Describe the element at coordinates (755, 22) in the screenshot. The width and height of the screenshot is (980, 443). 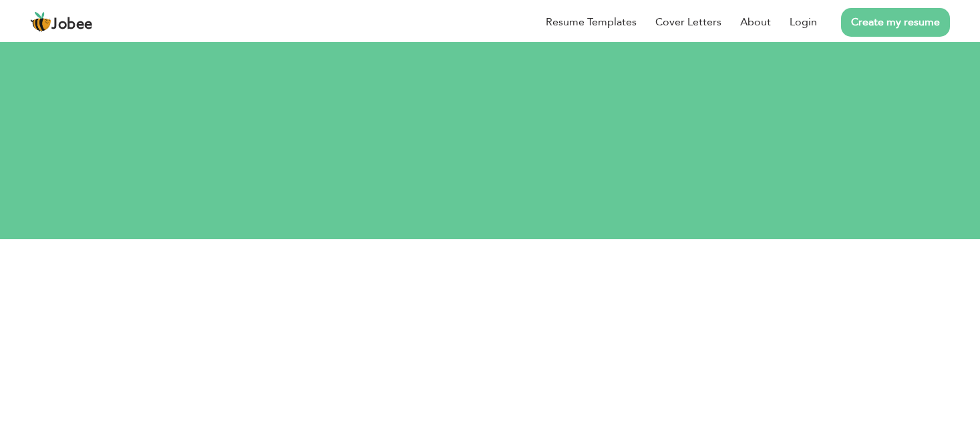
I see `a: About` at that location.